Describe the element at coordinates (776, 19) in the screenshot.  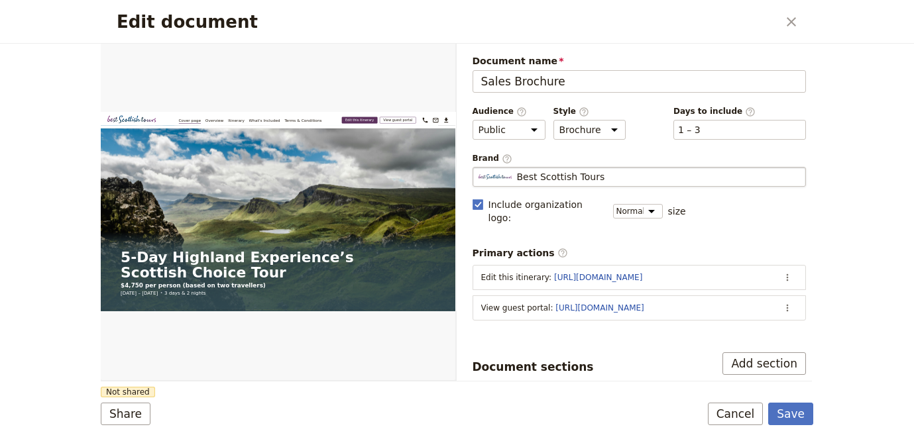
I see `a: +441315109424` at that location.